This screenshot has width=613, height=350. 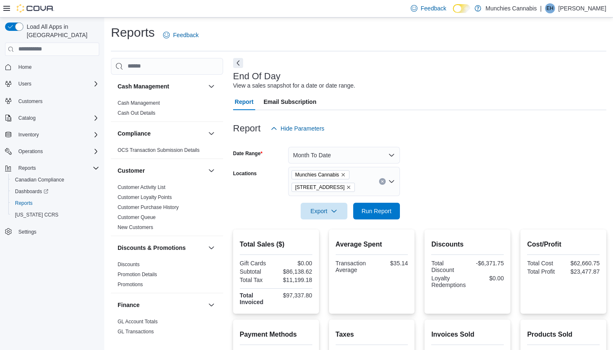 What do you see at coordinates (27, 118) in the screenshot?
I see `span: Catalog` at bounding box center [27, 118].